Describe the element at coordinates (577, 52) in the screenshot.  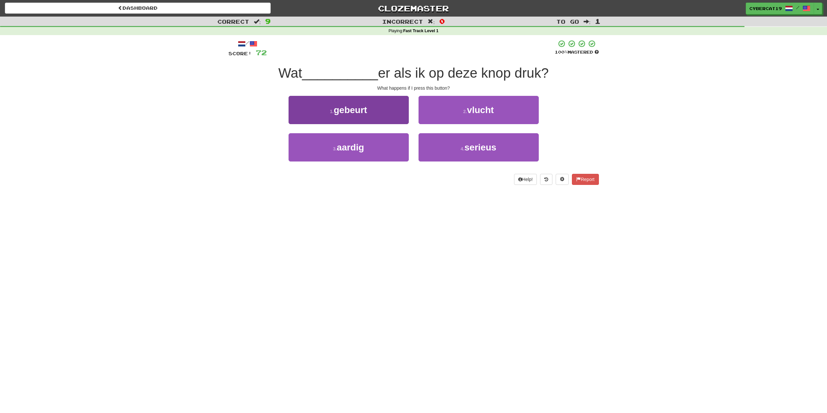
I see `div: Mastered` at that location.